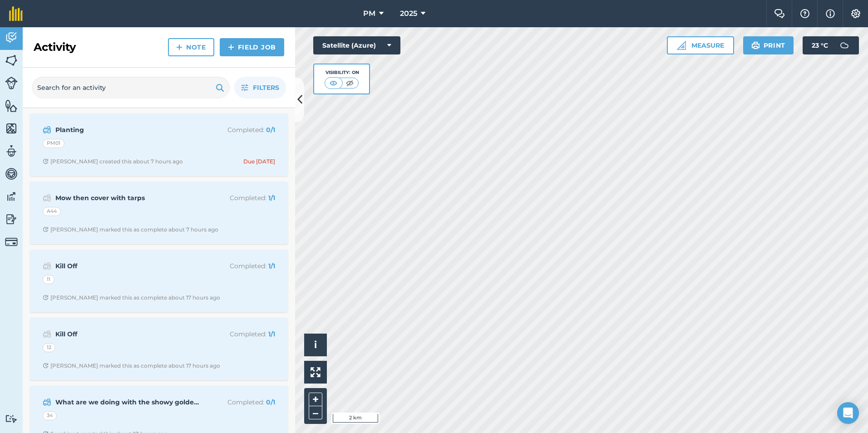  Describe the element at coordinates (260, 88) in the screenshot. I see `button: Filters` at that location.